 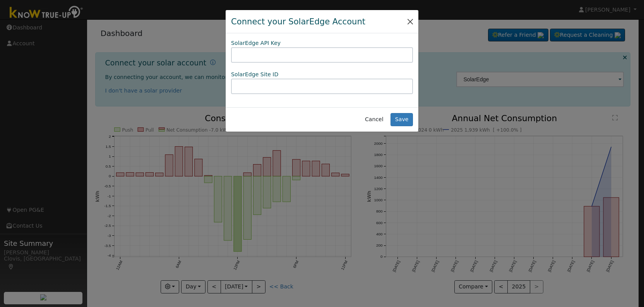 What do you see at coordinates (255, 74) in the screenshot?
I see `label: SolarEdge Site ID` at bounding box center [255, 74].